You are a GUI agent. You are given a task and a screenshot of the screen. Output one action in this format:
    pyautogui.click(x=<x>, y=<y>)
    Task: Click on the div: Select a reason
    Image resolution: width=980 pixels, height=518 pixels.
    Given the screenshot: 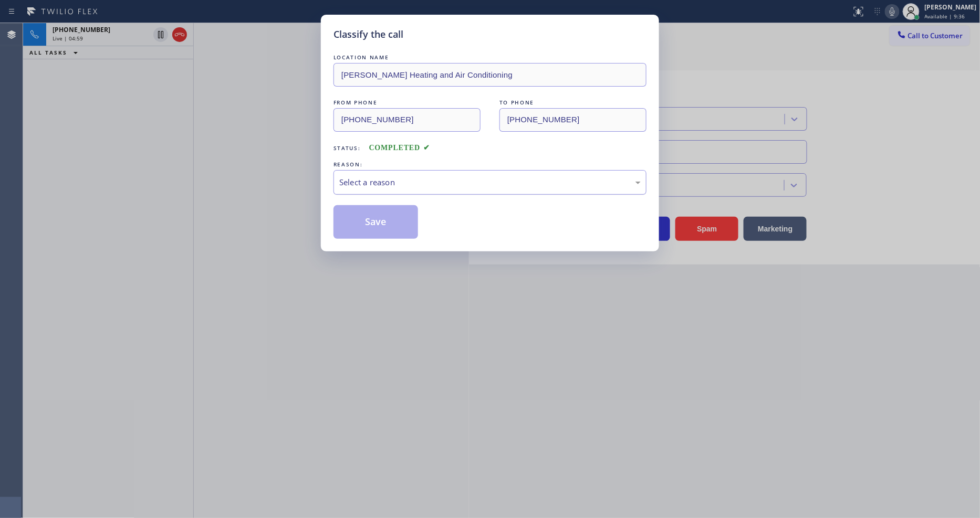 What is the action you would take?
    pyautogui.click(x=490, y=182)
    